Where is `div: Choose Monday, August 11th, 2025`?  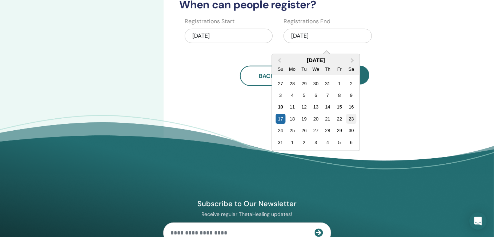
div: Choose Monday, August 11th, 2025 is located at coordinates (292, 107).